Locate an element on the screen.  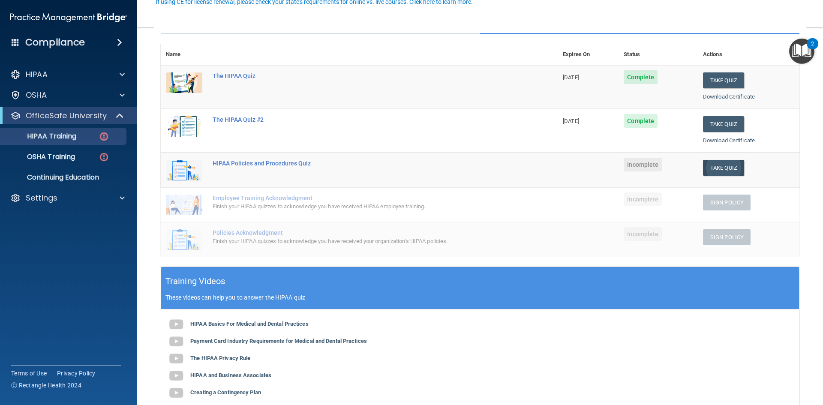
span: Ⓒ Rectangle Health 2024 is located at coordinates (46, 385).